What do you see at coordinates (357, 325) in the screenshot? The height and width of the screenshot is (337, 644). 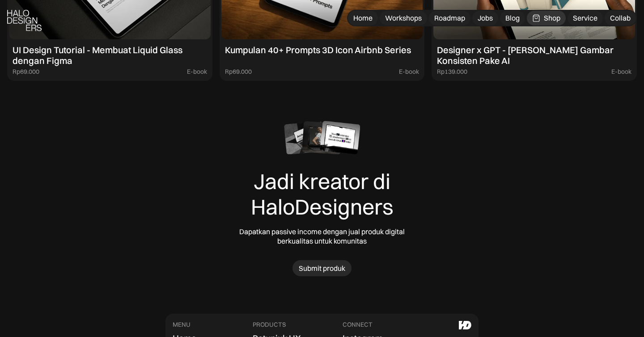 I see `div: CONNECT` at bounding box center [357, 325].